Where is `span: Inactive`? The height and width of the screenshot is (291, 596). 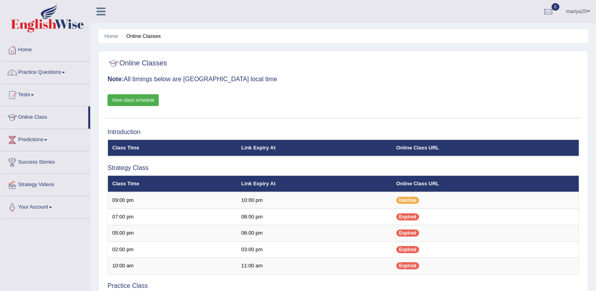 span: Inactive is located at coordinates (408, 200).